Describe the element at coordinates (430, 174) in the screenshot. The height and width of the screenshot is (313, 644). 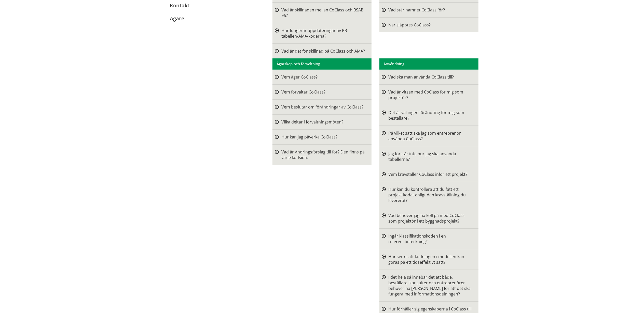
I see `div: Vem kravställer CoClass inför ett projekt?` at that location.